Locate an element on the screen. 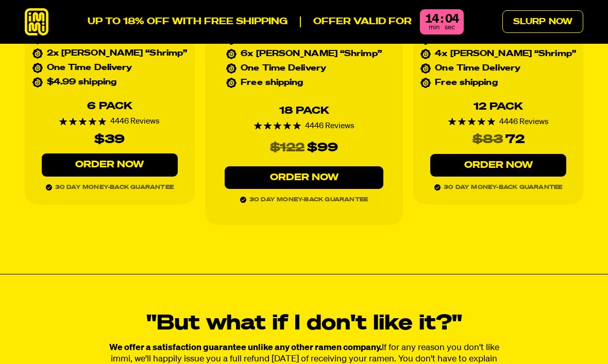 The height and width of the screenshot is (364, 608). p: Offer valid for is located at coordinates (355, 22).